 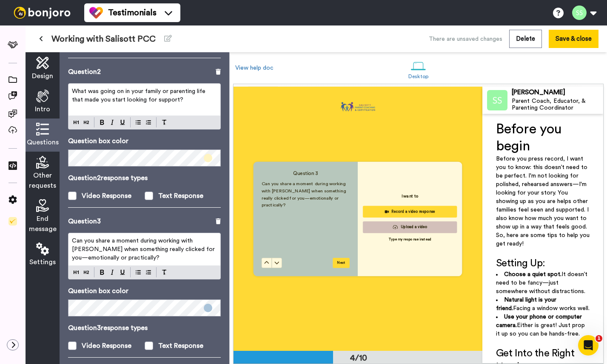 What do you see at coordinates (305, 173) in the screenshot?
I see `h4: Question 3` at bounding box center [305, 173].